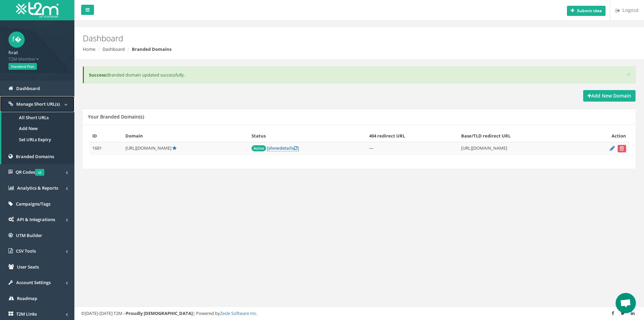 The height and width of the screenshot is (320, 644). Describe the element at coordinates (151, 50) in the screenshot. I see `strong: Branded Domains` at that location.